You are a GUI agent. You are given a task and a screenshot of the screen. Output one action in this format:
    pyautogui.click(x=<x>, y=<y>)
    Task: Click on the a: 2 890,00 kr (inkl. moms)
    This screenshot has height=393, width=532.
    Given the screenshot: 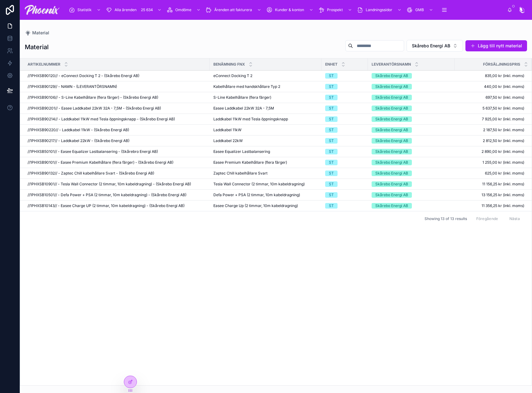 What is the action you would take?
    pyautogui.click(x=489, y=152)
    